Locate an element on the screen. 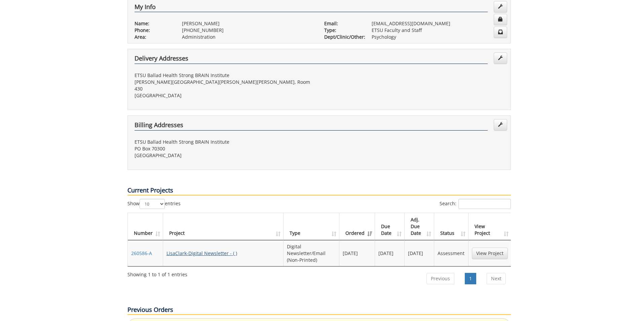 The height and width of the screenshot is (321, 638). td: Digital Newsletter/Email (Non-Printed) is located at coordinates (312, 253).